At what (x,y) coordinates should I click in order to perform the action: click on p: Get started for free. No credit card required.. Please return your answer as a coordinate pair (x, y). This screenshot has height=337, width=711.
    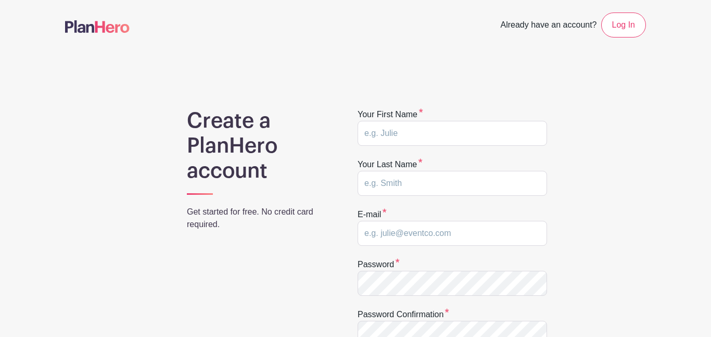
    Looking at the image, I should click on (259, 218).